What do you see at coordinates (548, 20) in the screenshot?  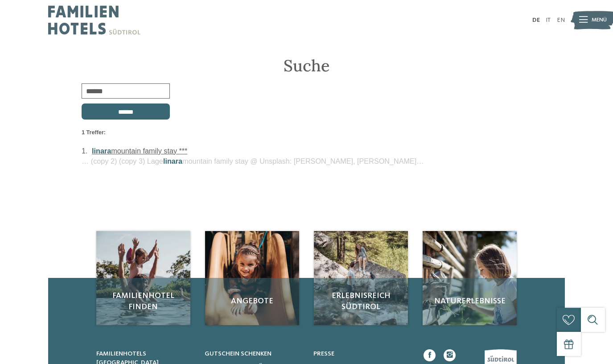 I see `a: IT` at bounding box center [548, 20].